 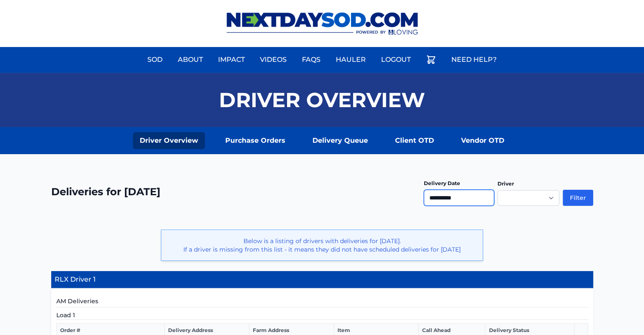 What do you see at coordinates (505, 183) in the screenshot?
I see `label: Driver` at bounding box center [505, 183].